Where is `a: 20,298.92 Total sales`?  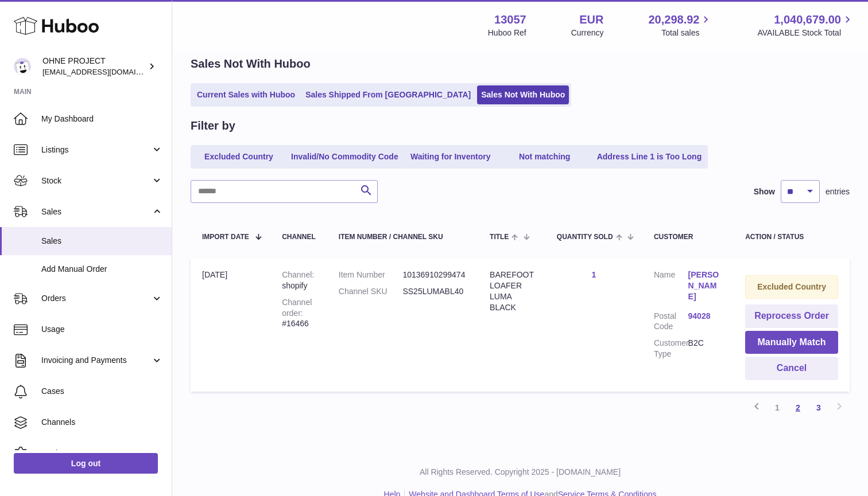
a: 20,298.92 Total sales is located at coordinates (680, 26).